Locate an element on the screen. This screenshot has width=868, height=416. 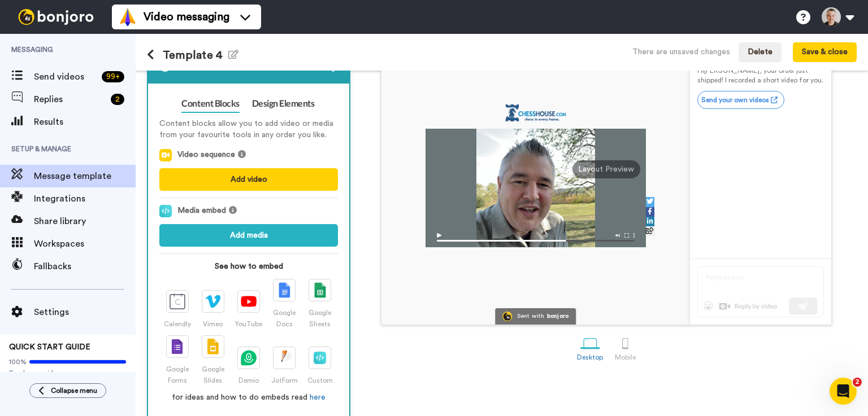
div: There are unsaved changes is located at coordinates (681, 52).